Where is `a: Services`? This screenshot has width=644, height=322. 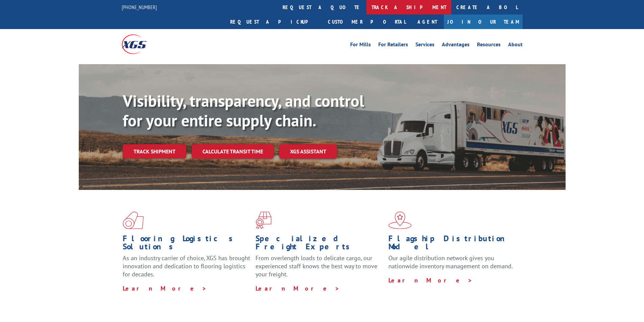
a: Services is located at coordinates (425, 46).